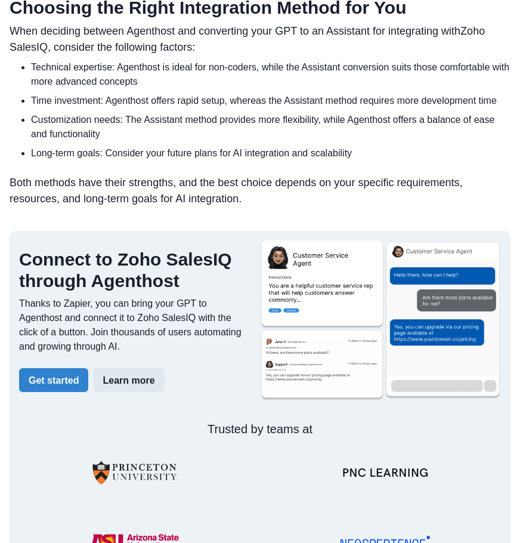  Describe the element at coordinates (128, 380) in the screenshot. I see `a: Learn more` at that location.